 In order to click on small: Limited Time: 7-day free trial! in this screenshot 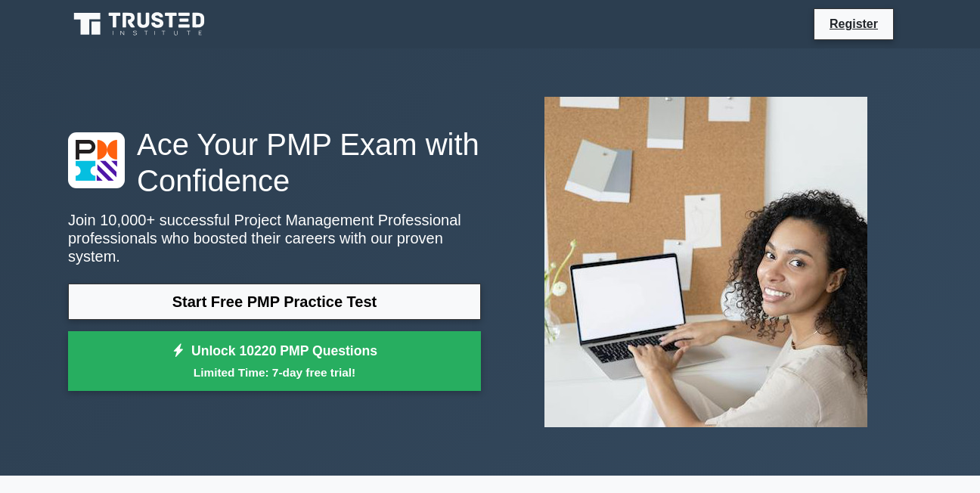, I will do `click(274, 372)`.